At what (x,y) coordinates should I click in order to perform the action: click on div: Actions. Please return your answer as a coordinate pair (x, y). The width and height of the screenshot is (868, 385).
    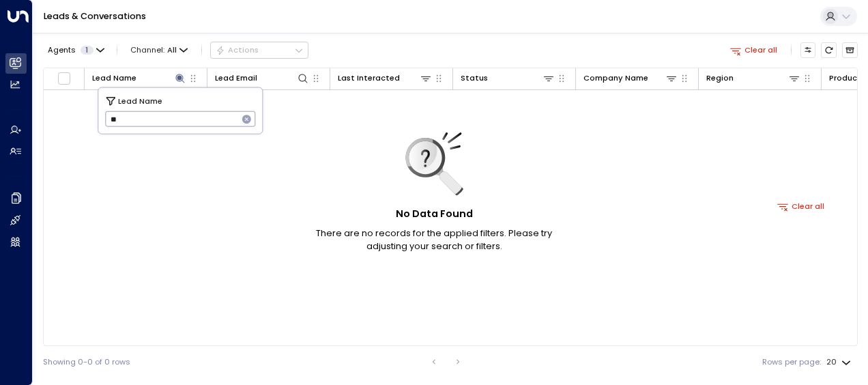
    Looking at the image, I should click on (237, 50).